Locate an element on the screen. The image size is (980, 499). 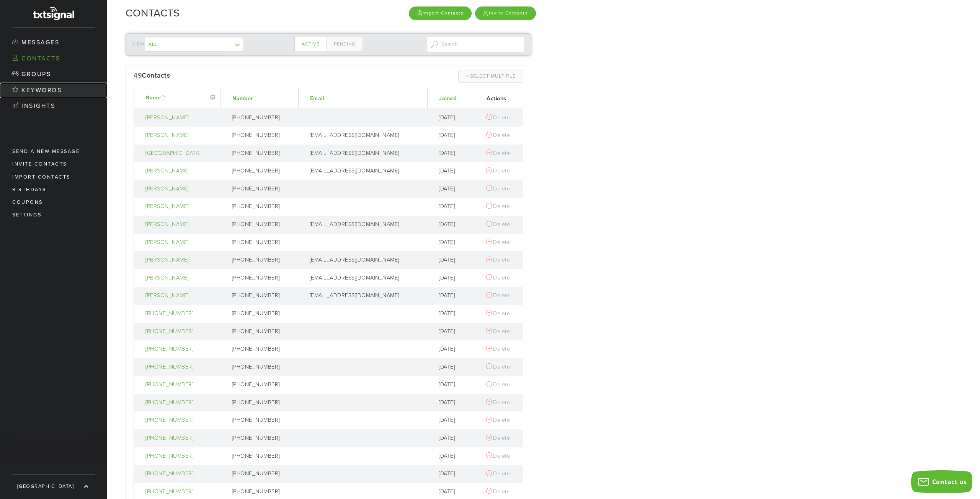
a: Import Contacts is located at coordinates (440, 13).